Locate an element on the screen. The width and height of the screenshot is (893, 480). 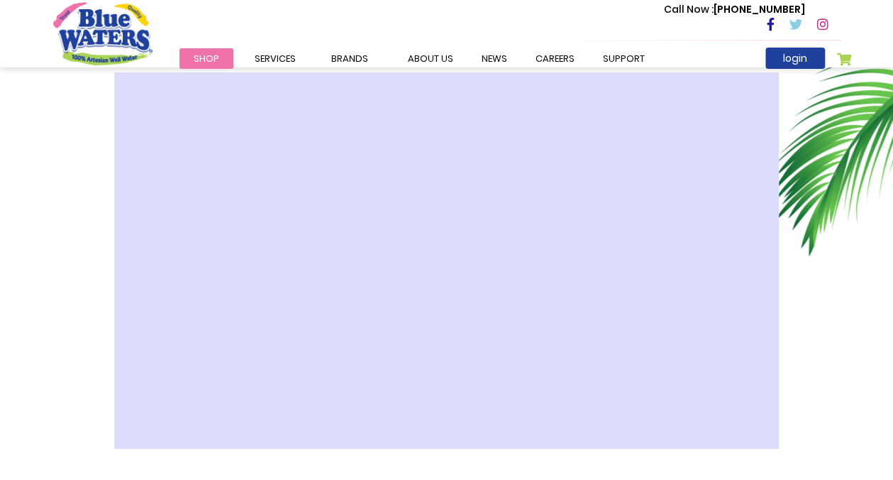
span: Services is located at coordinates (275, 58).